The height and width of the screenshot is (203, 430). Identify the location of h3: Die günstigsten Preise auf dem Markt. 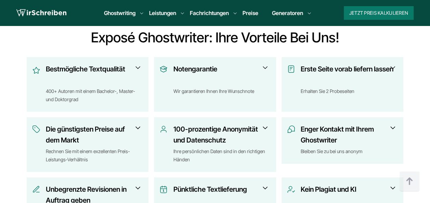
(92, 135).